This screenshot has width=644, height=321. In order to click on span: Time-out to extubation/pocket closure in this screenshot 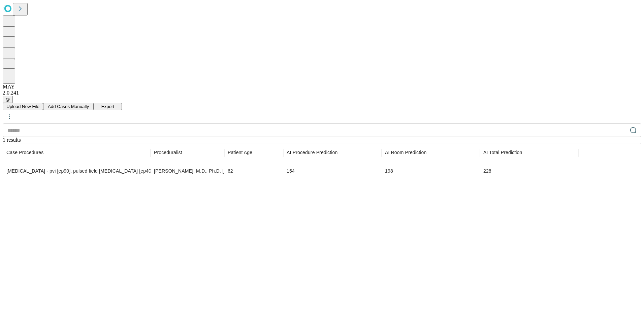, I will do `click(312, 153)`.